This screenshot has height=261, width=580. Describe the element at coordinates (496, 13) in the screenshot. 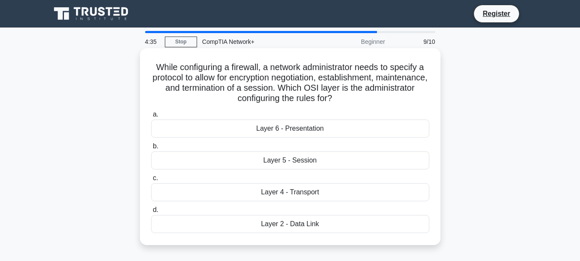

I see `a: Register` at that location.